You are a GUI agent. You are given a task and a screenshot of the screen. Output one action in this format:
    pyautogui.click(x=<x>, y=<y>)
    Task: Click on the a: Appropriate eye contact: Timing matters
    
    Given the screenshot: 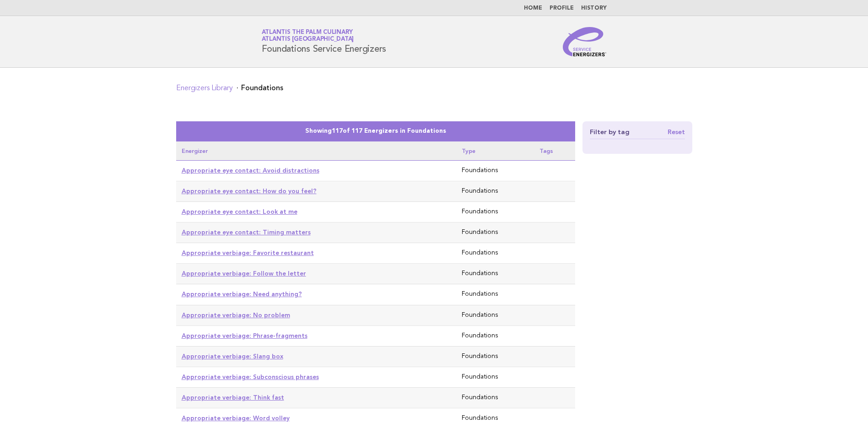 What is the action you would take?
    pyautogui.click(x=246, y=232)
    